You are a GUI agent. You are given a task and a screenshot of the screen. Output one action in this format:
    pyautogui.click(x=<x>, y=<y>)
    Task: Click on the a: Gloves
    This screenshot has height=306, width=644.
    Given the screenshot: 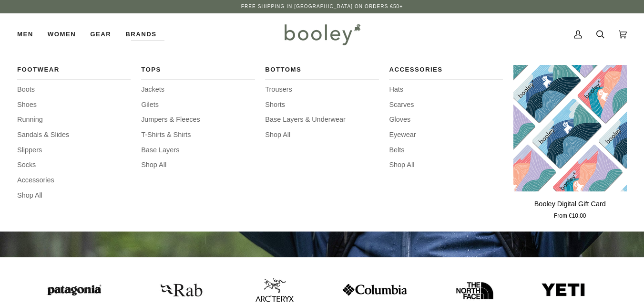 What is the action you would take?
    pyautogui.click(x=446, y=120)
    